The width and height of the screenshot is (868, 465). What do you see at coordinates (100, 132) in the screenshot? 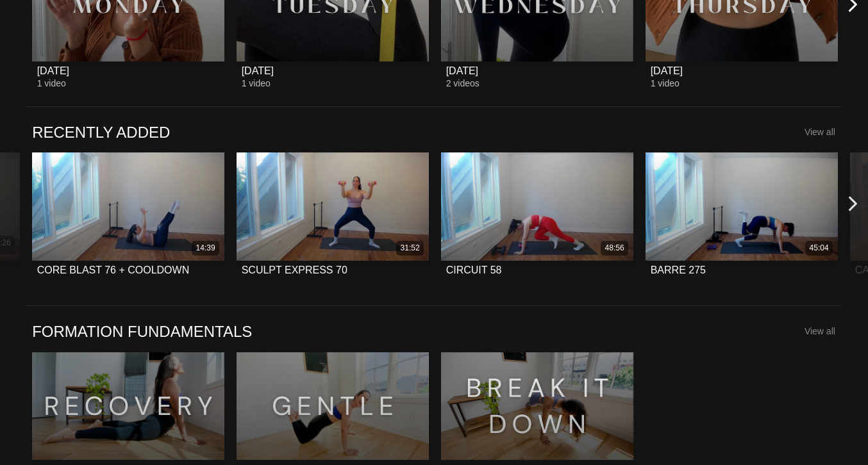
I see `a: RECENTLY ADDED` at bounding box center [100, 132].